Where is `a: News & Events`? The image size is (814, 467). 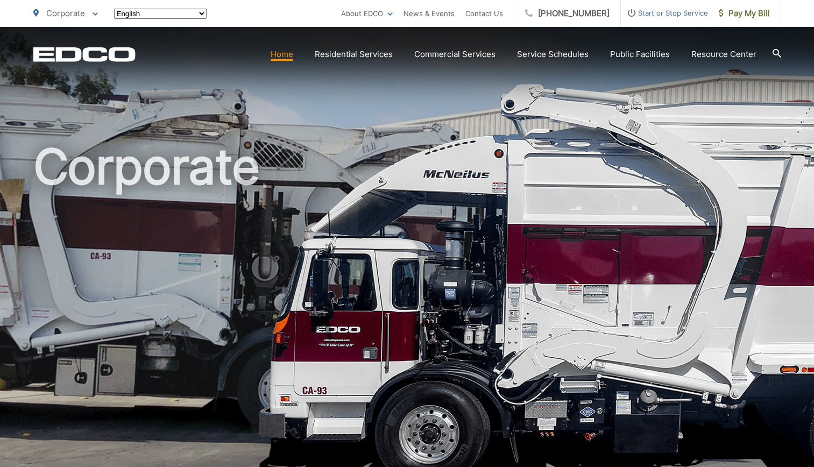
a: News & Events is located at coordinates (429, 13).